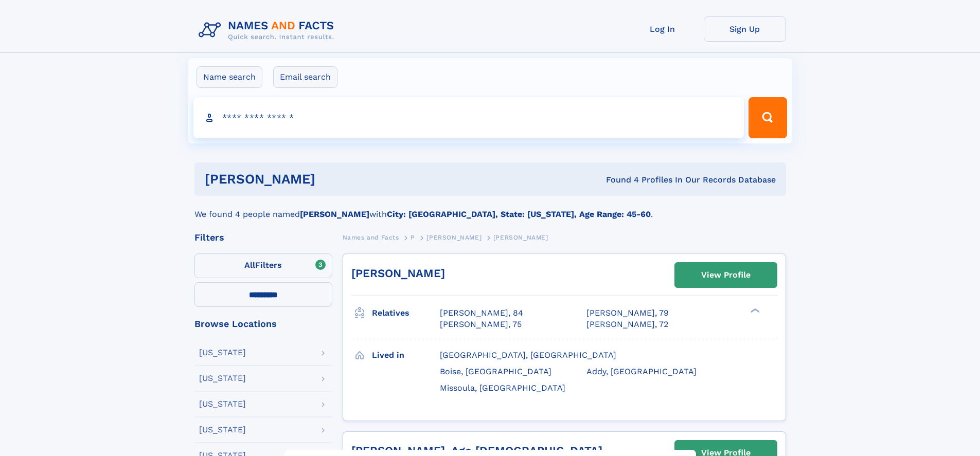 This screenshot has width=980, height=456. Describe the element at coordinates (406, 356) in the screenshot. I see `h3: Lived in` at that location.